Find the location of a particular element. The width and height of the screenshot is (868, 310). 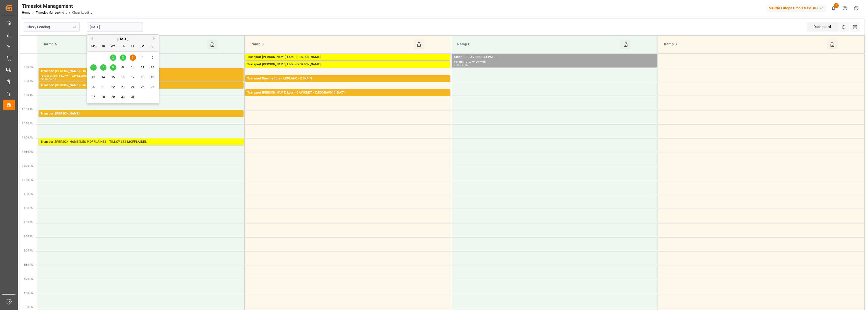

div: Ramp C is located at coordinates (538, 44).